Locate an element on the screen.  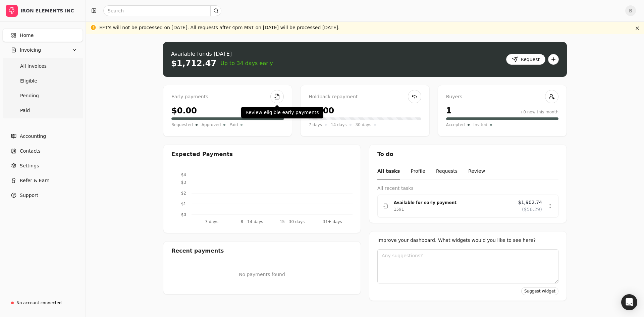
span: 30 days is located at coordinates (363, 125).